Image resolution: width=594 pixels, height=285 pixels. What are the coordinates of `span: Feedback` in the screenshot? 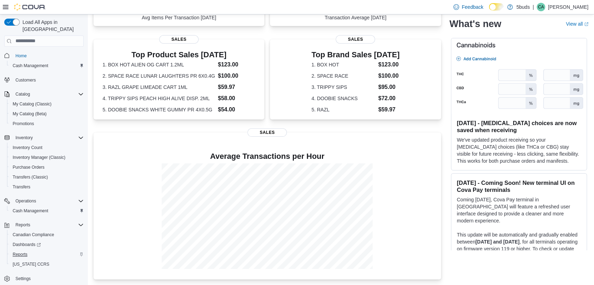 It's located at (472, 7).